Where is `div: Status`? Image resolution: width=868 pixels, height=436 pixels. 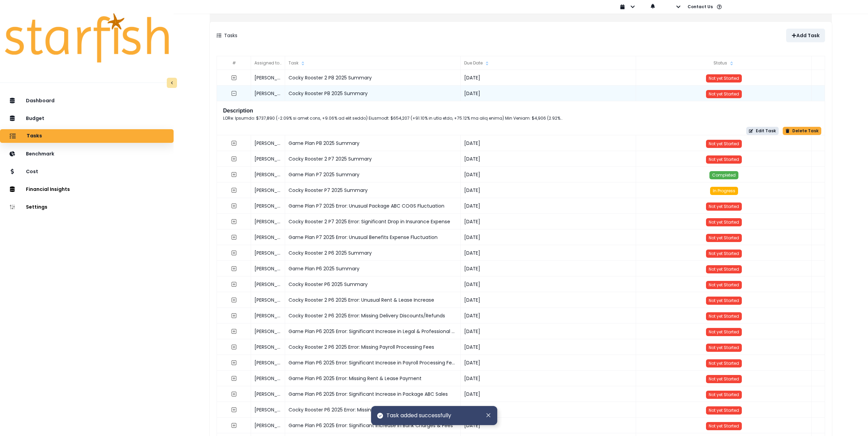 div: Status is located at coordinates (724, 63).